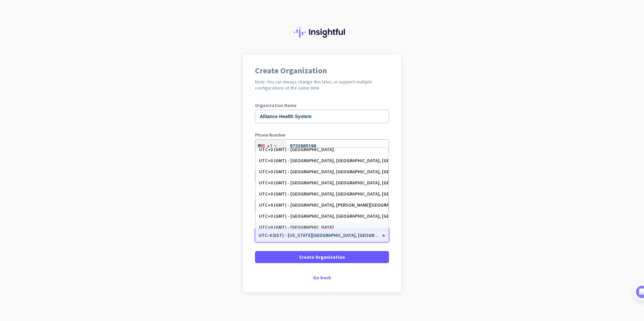 Image resolution: width=644 pixels, height=321 pixels. What do you see at coordinates (322, 105) in the screenshot?
I see `label: Organization Name` at bounding box center [322, 105].